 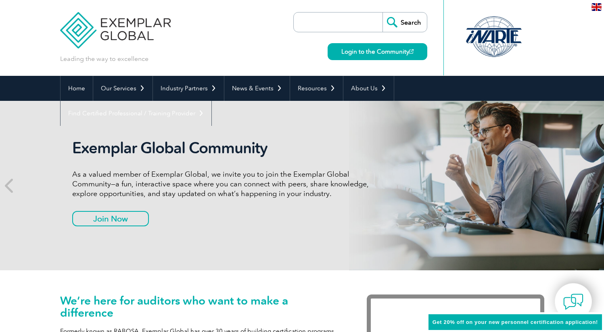 What do you see at coordinates (111, 219) in the screenshot?
I see `a: Join Now` at bounding box center [111, 219].